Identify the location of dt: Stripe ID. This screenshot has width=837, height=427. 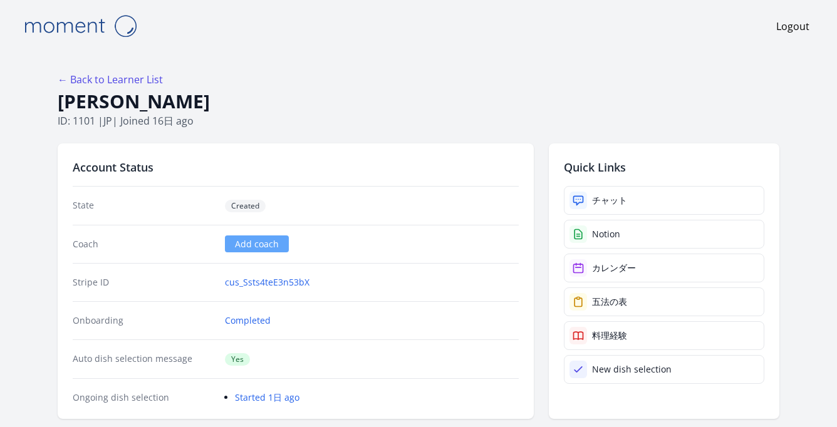
(144, 283).